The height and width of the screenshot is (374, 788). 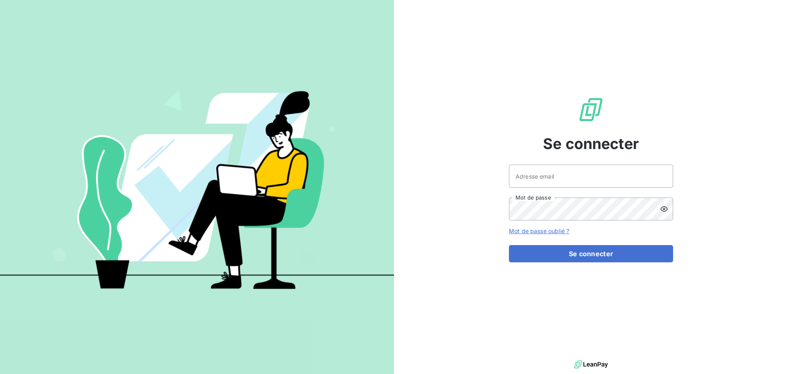 I want to click on img: logo, so click(x=591, y=365).